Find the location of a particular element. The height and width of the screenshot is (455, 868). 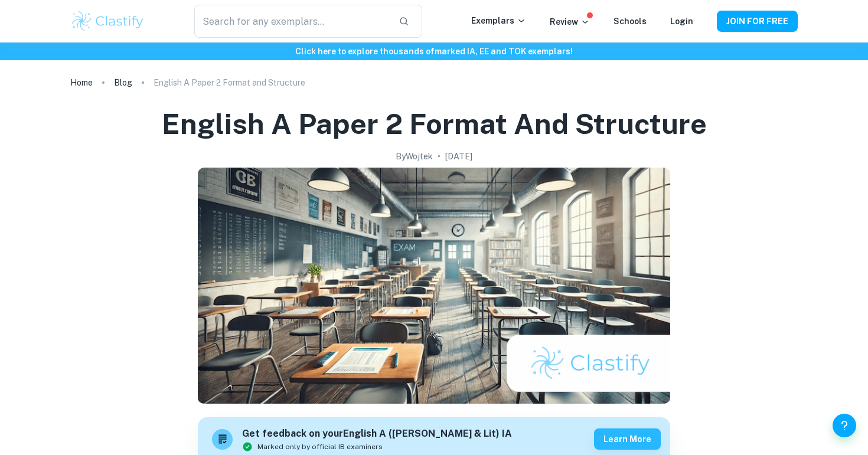

a: Schools is located at coordinates (630, 22).